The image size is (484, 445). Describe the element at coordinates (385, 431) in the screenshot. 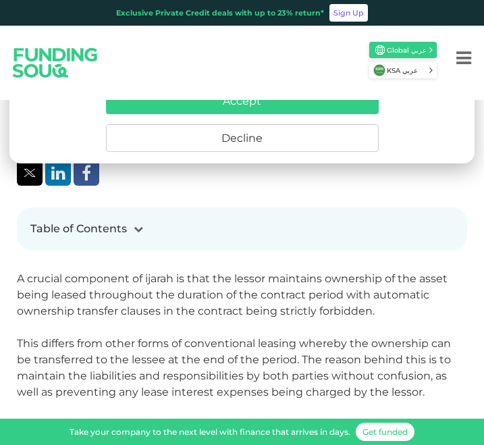

I see `a: Get funded` at that location.